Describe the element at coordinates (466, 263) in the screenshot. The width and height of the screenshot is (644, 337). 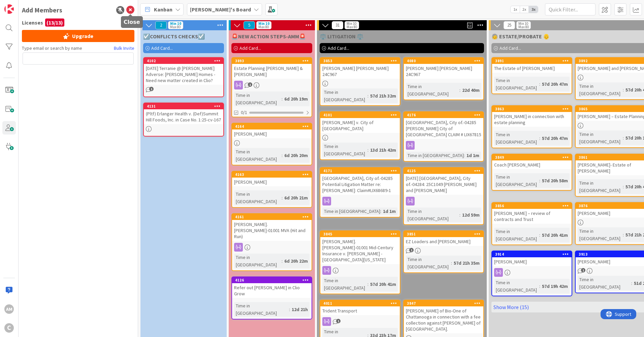
I see `div: 57d 21h 35m` at that location.